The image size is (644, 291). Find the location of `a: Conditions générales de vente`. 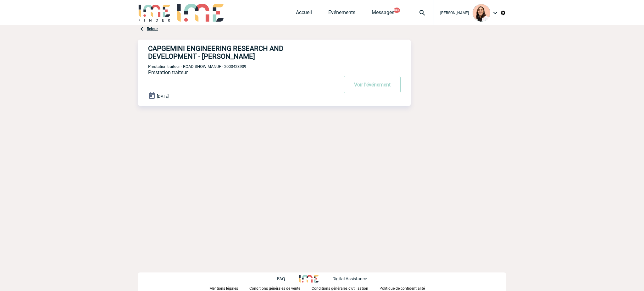

a: Conditions générales de vente is located at coordinates (280, 288).